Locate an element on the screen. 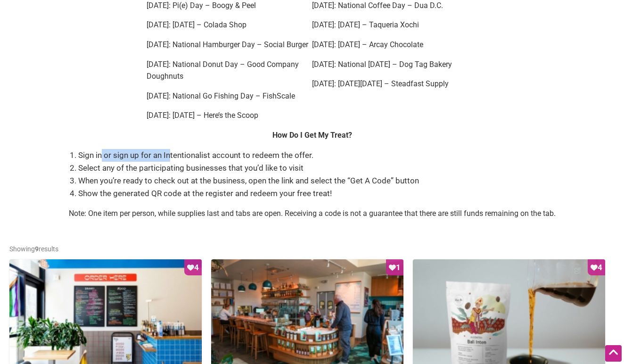 This screenshot has height=364, width=624. li: Show the generated QR code at the register and redeem your free treat! is located at coordinates (317, 193).